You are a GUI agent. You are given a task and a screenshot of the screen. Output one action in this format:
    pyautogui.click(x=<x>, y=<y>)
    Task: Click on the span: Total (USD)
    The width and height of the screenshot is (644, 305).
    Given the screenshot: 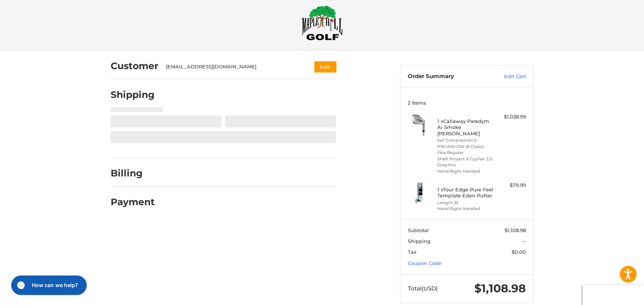 What is the action you would take?
    pyautogui.click(x=423, y=288)
    